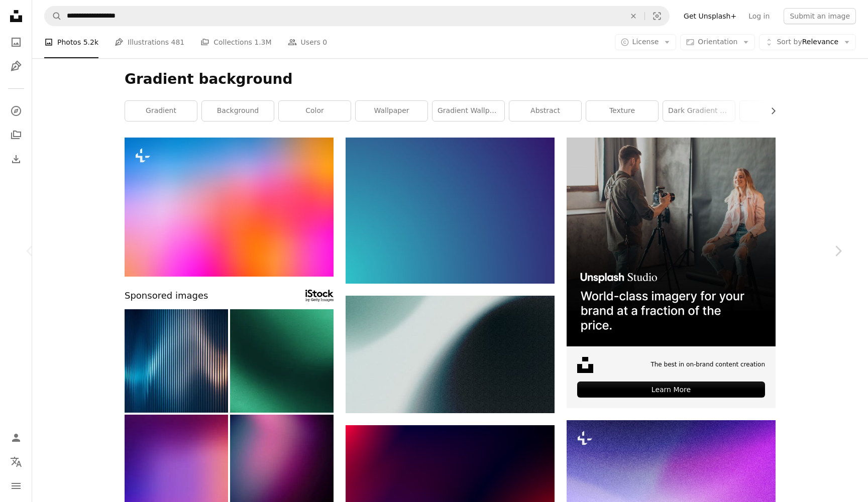 This screenshot has width=868, height=502. What do you see at coordinates (176, 361) in the screenshot?
I see `img: Abstract wave` at bounding box center [176, 361].